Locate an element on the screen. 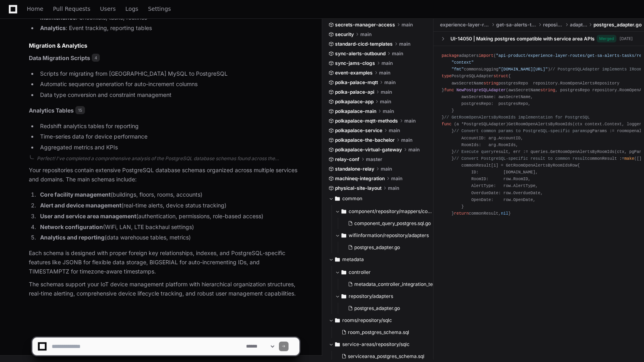 The image size is (644, 362). span: // Convert PostgreSQL-specific result to common result is located at coordinates (521, 159).